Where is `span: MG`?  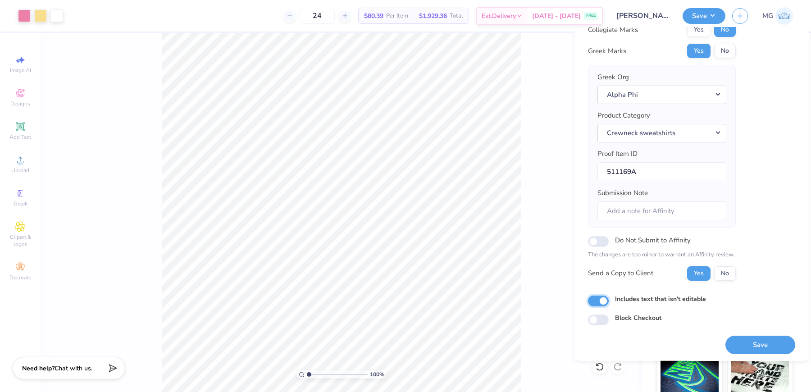
span: MG is located at coordinates (768, 16).